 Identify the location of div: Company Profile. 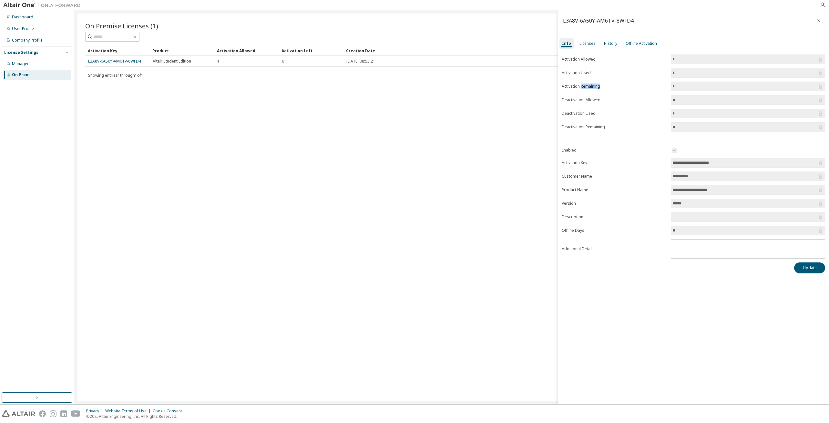
(27, 40).